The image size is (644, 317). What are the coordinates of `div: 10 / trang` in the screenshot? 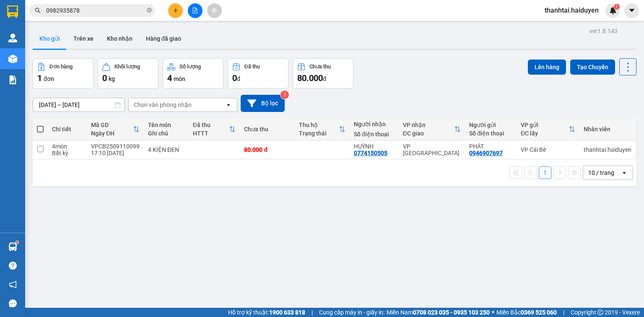 It's located at (602, 173).